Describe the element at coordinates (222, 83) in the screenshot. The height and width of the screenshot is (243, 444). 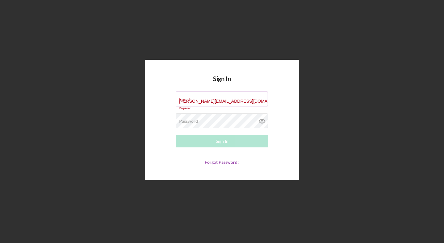
I see `h4: Sign In` at that location.